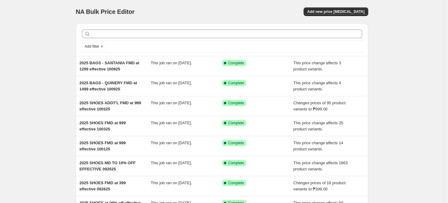  I want to click on span: 2025 SHOES FMD at 399 effective 092625, so click(103, 186).